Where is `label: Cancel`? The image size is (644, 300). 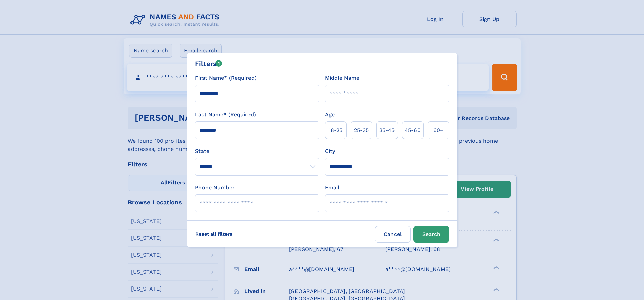
label: Cancel is located at coordinates (393, 234).